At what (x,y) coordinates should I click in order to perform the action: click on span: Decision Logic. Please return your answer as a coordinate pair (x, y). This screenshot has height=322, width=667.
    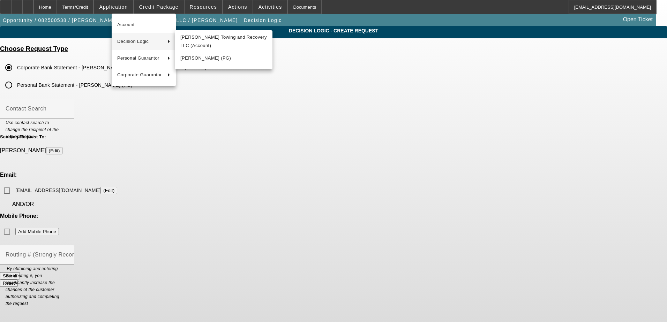
    Looking at the image, I should click on (140, 42).